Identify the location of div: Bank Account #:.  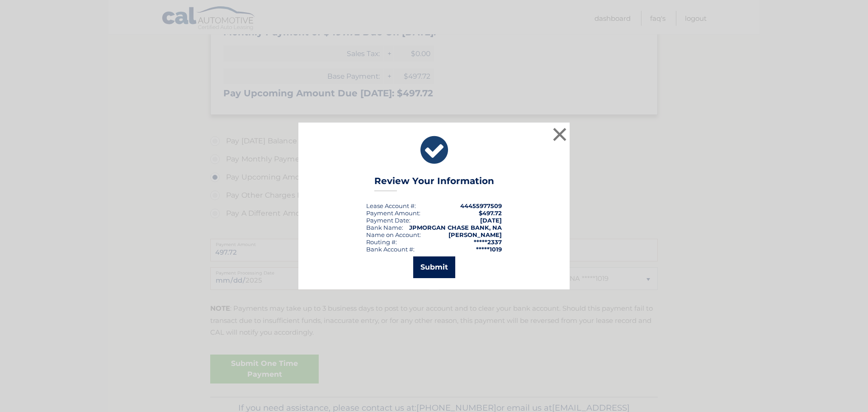
(390, 249).